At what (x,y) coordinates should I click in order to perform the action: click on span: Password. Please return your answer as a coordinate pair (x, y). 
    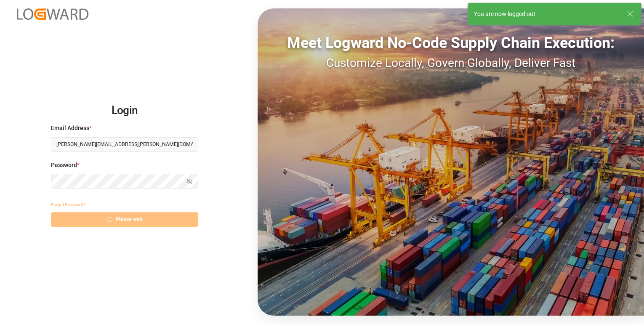
    Looking at the image, I should click on (64, 165).